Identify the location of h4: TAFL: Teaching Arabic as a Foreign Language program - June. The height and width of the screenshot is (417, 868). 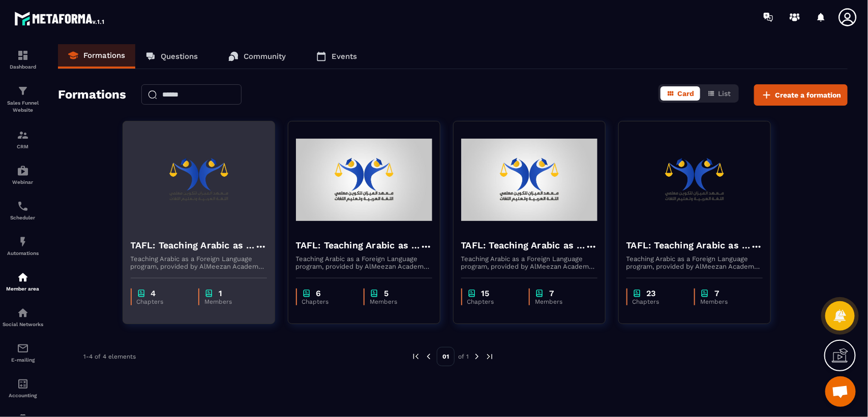
(523, 245).